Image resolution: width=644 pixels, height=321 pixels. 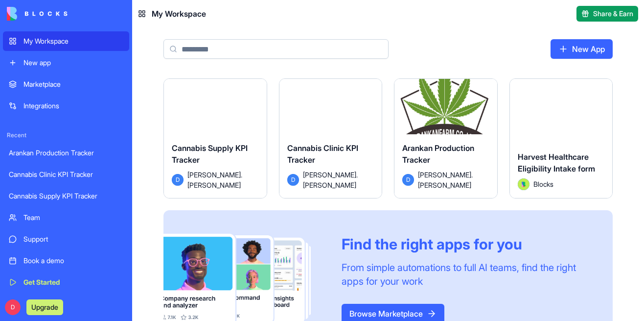 I want to click on span: Cannabis Supply KPI Tracker, so click(x=210, y=154).